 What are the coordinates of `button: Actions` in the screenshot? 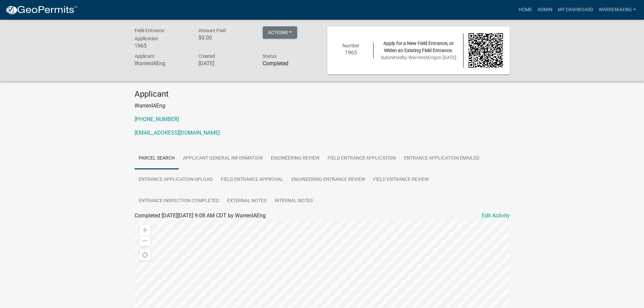 It's located at (280, 33).